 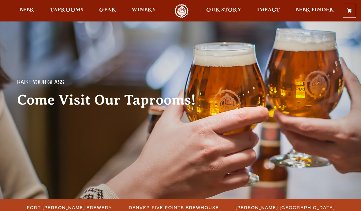 What do you see at coordinates (67, 10) in the screenshot?
I see `span: Taprooms` at bounding box center [67, 10].